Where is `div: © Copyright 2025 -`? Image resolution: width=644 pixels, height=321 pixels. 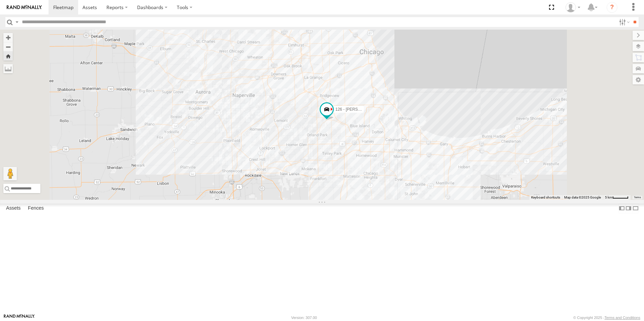
div: © Copyright 2025 - is located at coordinates (606, 317).